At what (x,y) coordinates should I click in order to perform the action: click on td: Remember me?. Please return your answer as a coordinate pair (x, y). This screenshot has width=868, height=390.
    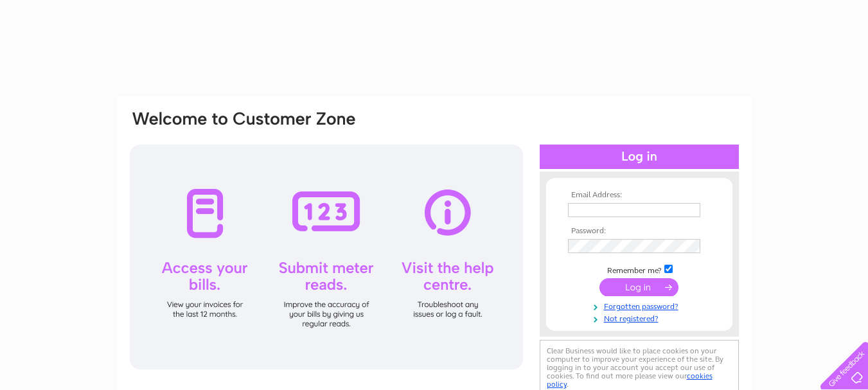
    Looking at the image, I should click on (640, 269).